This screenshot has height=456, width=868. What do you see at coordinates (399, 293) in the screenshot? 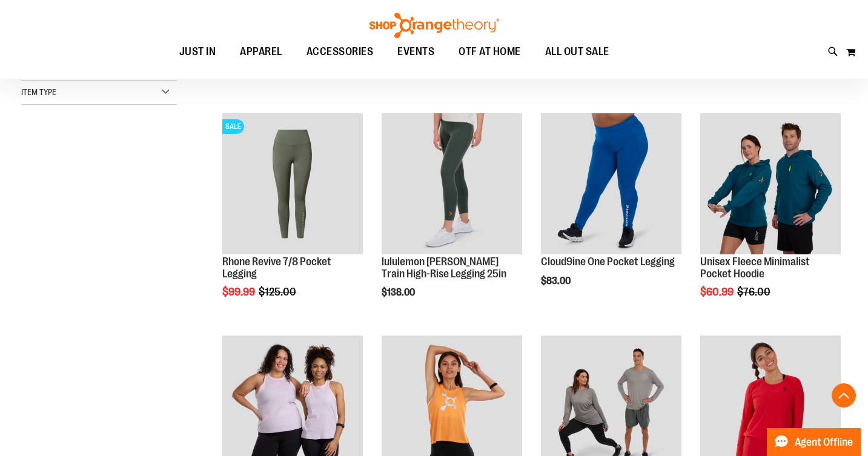
I see `span: $138.00` at bounding box center [399, 293].